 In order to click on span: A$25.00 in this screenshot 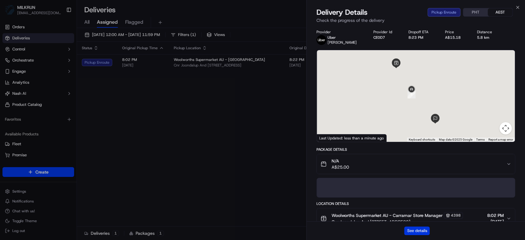, I will do `click(340, 167)`.